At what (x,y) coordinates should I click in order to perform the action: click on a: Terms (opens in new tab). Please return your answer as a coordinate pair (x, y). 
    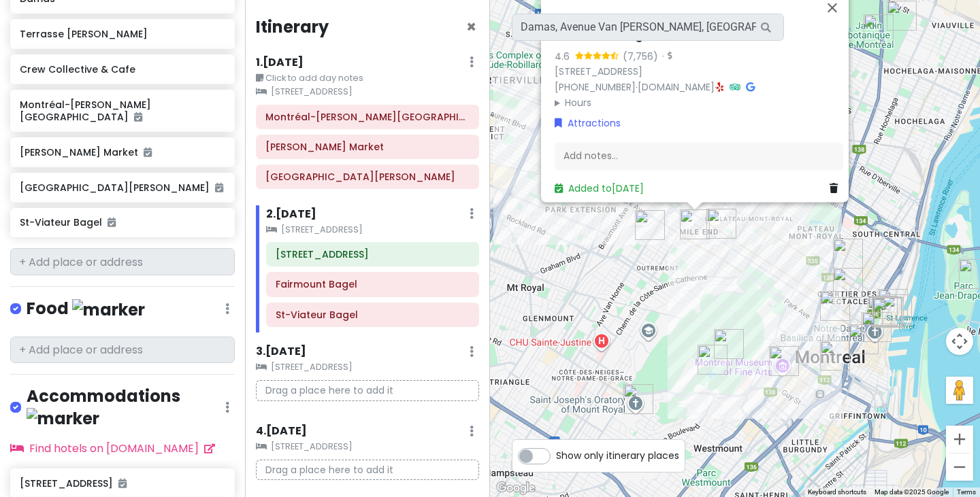
    Looking at the image, I should click on (967, 492).